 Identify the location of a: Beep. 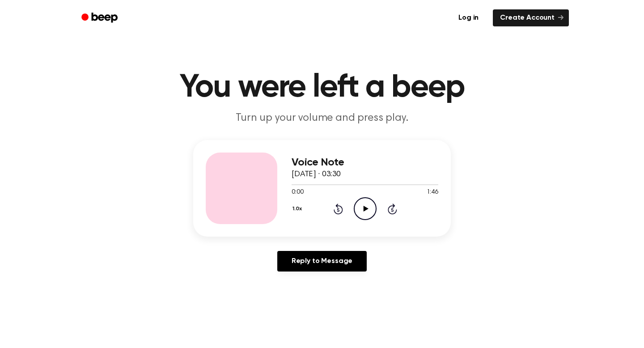
(100, 18).